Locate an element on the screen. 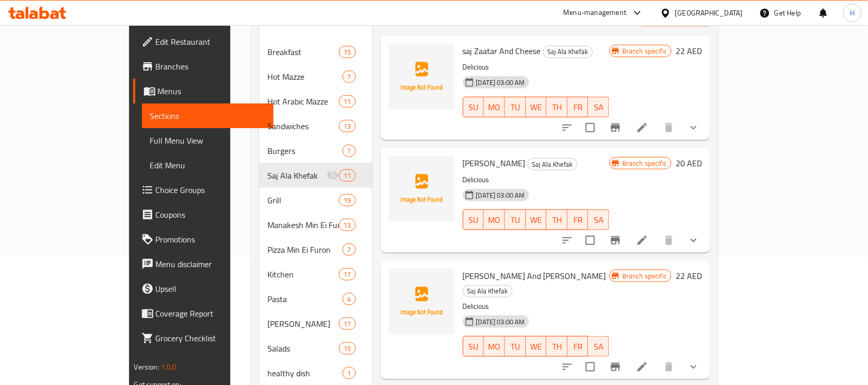 This screenshot has width=868, height=385. a: Upsell is located at coordinates (204, 289).